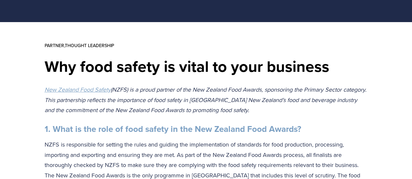 The height and width of the screenshot is (179, 412). Describe the element at coordinates (89, 46) in the screenshot. I see `a: Thought Leadership` at that location.